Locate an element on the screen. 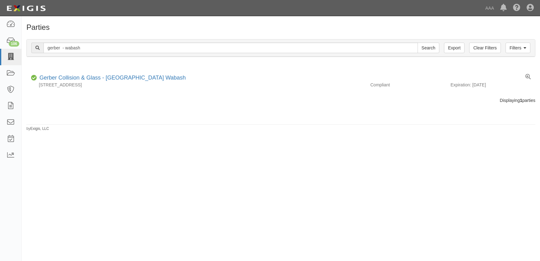 This screenshot has width=540, height=261. a: View results summary is located at coordinates (528, 77).